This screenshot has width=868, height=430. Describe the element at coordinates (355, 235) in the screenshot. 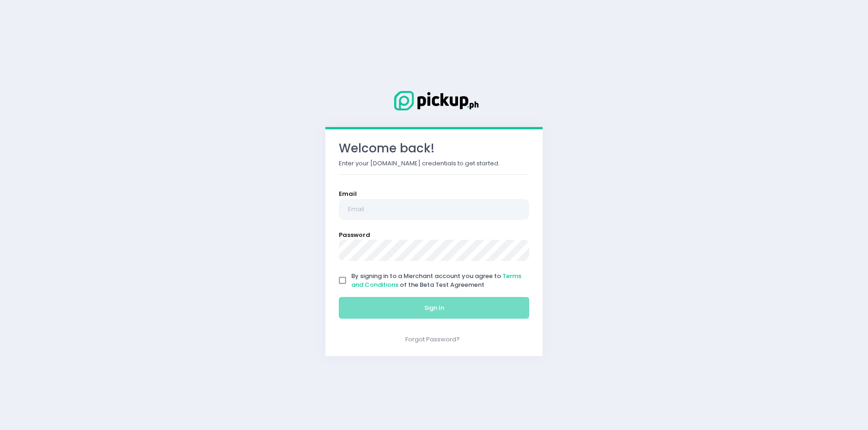

I see `label: Password` at that location.